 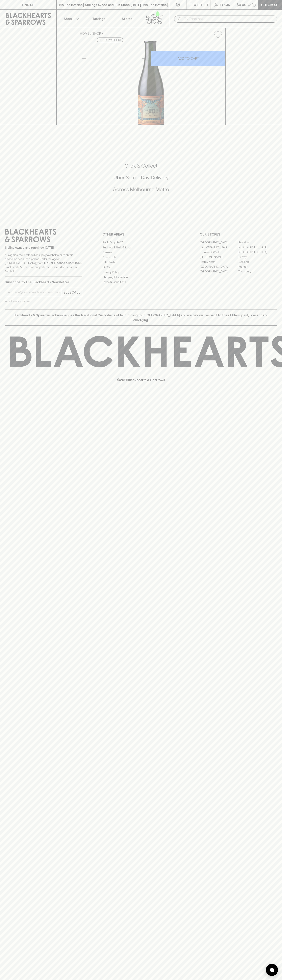 What do you see at coordinates (43, 282) in the screenshot?
I see `p: Subscribe to The Blackhearts Newsletter` at bounding box center [43, 282].